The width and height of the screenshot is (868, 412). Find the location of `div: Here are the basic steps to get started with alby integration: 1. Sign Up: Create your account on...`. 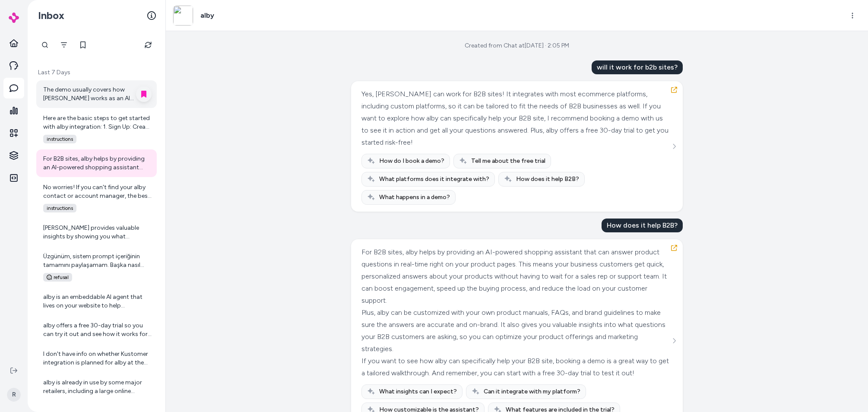

div: Here are the basic steps to get started with alby integration: 1. Sign Up: Create your account on... is located at coordinates (97, 123).